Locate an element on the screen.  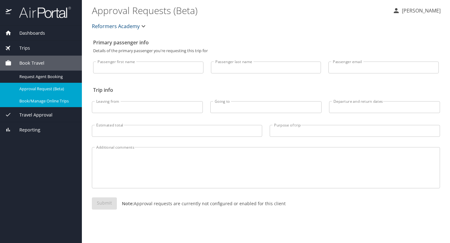
button: Reformers Academy is located at coordinates (119, 26).